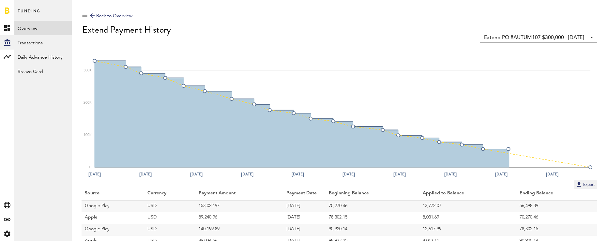 The height and width of the screenshot is (241, 607). What do you see at coordinates (239, 207) in the screenshot?
I see `td: 153,022.97` at bounding box center [239, 207].